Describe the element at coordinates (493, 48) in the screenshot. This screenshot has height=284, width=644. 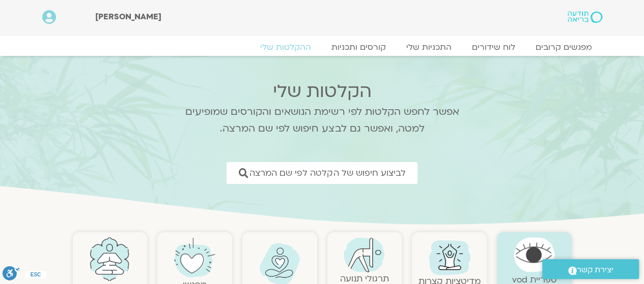
I see `a: לוח שידורים` at that location.